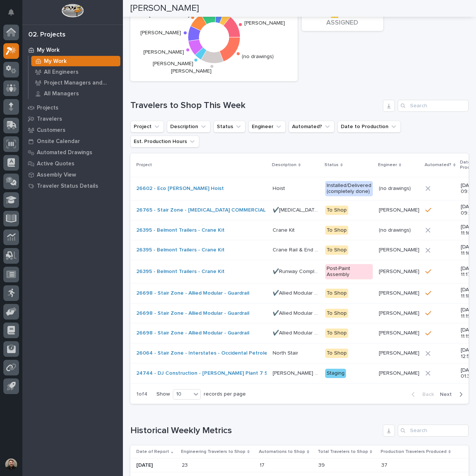 The width and height of the screenshot is (476, 476). I want to click on p: ✔️Allied Modular Building Systems - Guardrail 3, so click(296, 332).